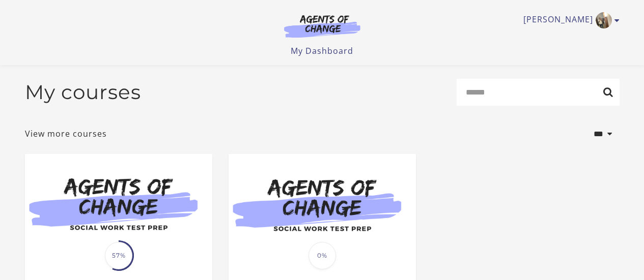 This screenshot has width=644, height=280. Describe the element at coordinates (569, 21) in the screenshot. I see `a: Toggle menu` at that location.